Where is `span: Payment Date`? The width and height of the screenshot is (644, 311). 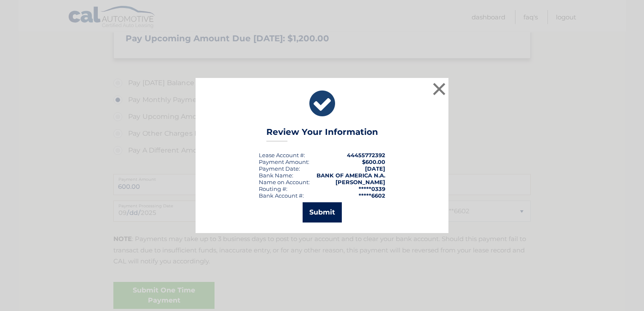 span: Payment Date is located at coordinates (279, 169).